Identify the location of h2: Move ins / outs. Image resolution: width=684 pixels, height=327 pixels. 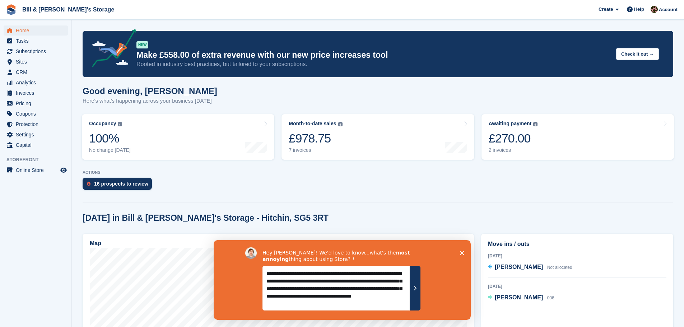
(577, 244).